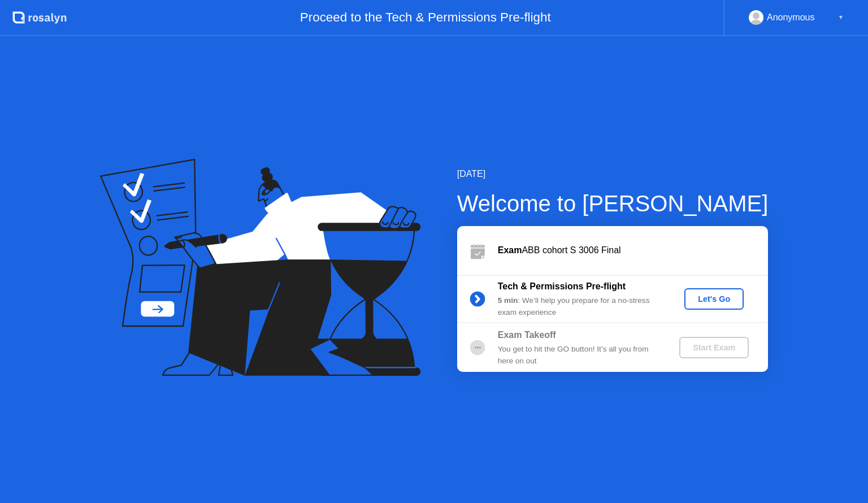 Image resolution: width=868 pixels, height=503 pixels. Describe the element at coordinates (510, 250) in the screenshot. I see `b: Exam` at that location.